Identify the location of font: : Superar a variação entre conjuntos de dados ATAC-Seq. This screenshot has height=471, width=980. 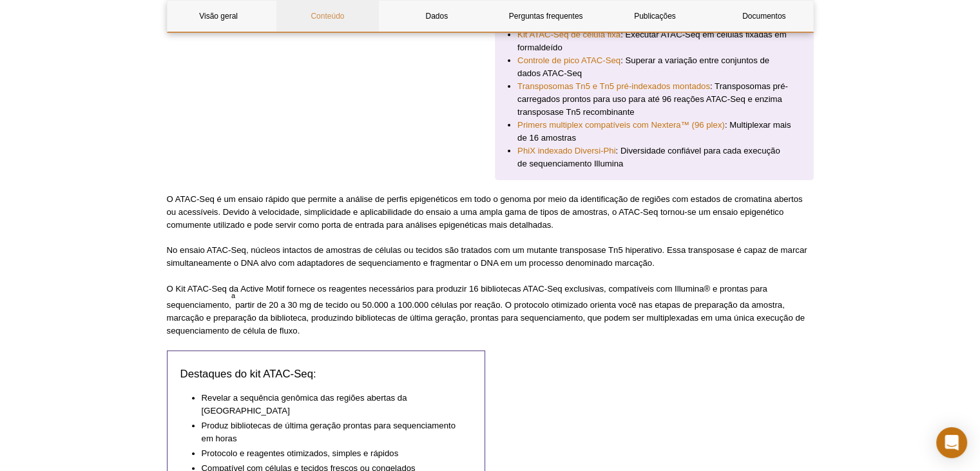
(643, 67).